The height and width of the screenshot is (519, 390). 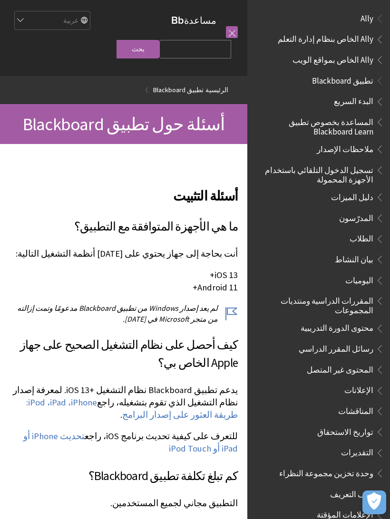 What do you see at coordinates (374, 503) in the screenshot?
I see `button: فتح التفضيلات` at bounding box center [374, 503].